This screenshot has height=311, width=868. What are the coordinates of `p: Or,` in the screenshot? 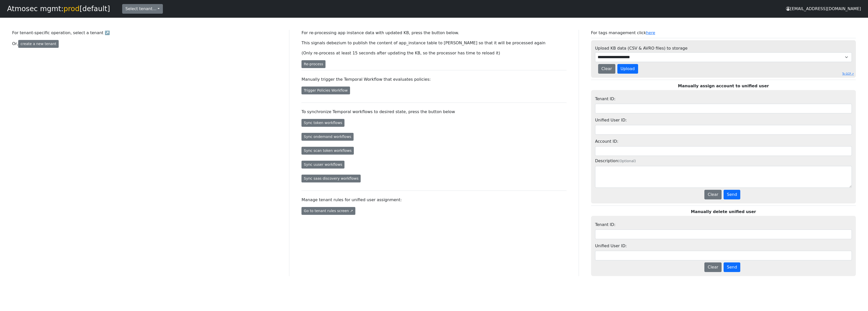 It's located at (144, 44).